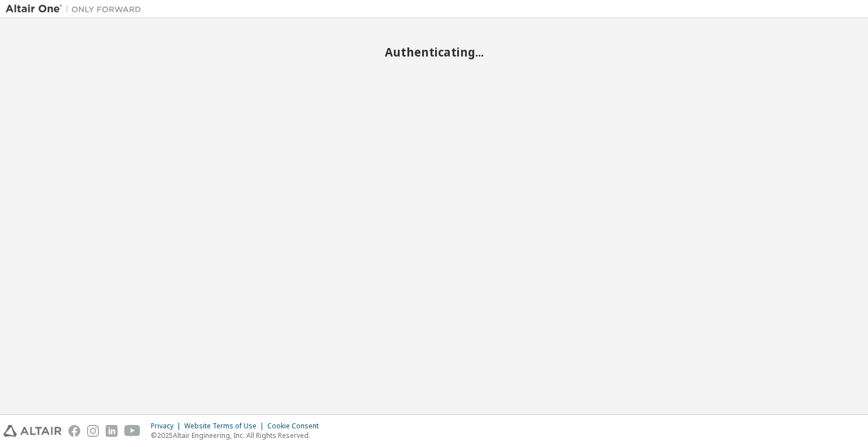 This screenshot has width=868, height=447. Describe the element at coordinates (93, 430) in the screenshot. I see `img: instagram.svg` at that location.